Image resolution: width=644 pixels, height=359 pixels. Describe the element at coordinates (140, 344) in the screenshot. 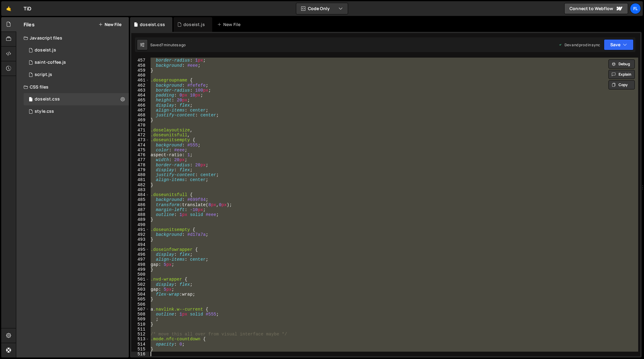

I see `div: 514` at that location.